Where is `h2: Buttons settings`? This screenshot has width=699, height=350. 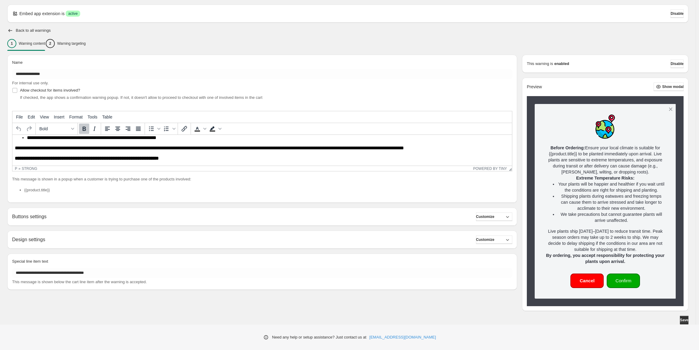
h2: Buttons settings is located at coordinates (29, 217).